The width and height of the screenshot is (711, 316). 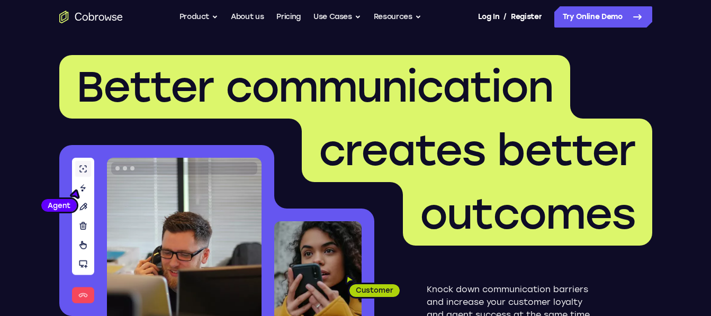 What do you see at coordinates (527, 214) in the screenshot?
I see `span: outcomes` at bounding box center [527, 214].